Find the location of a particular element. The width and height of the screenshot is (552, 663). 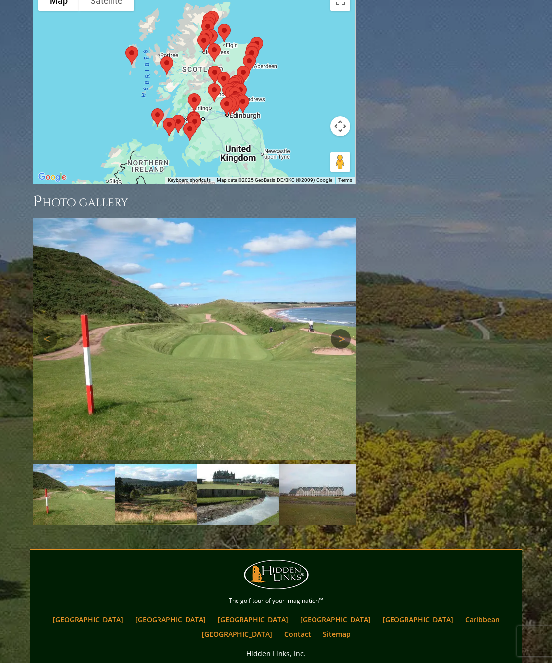

a: Sitemap is located at coordinates (337, 634).